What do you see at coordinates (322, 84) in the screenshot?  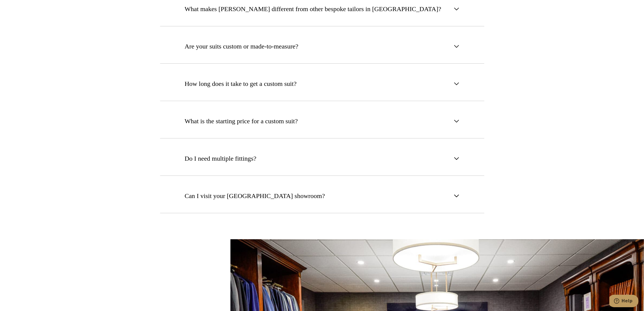 I see `button: How long does it take to get a custom suit?` at bounding box center [322, 84].